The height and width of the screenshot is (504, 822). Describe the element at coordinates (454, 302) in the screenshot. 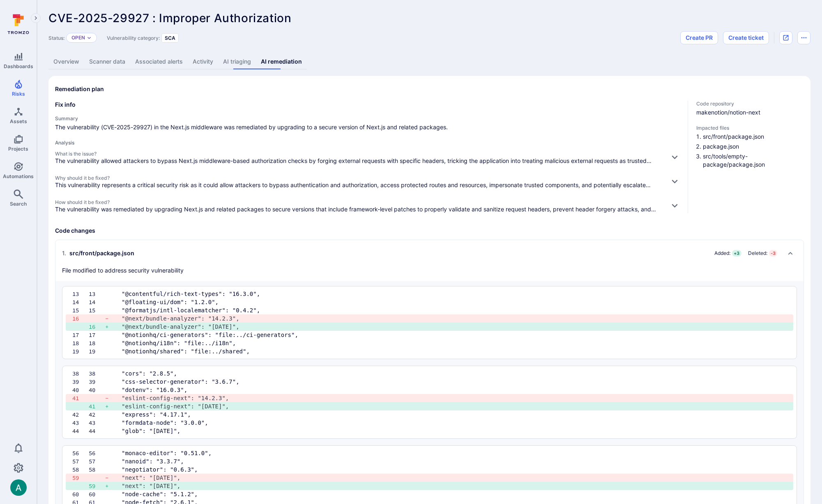

I see `pre: "@floating-ui/dom": "1.2.0",` at that location.